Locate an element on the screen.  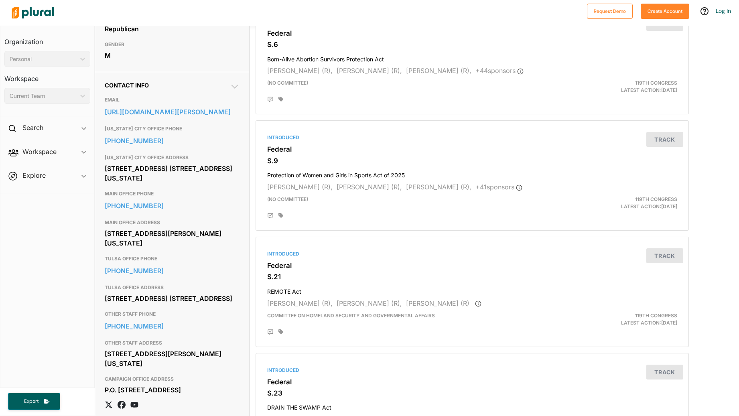
h3: MAIN OFFICE PHONE is located at coordinates (172, 194).